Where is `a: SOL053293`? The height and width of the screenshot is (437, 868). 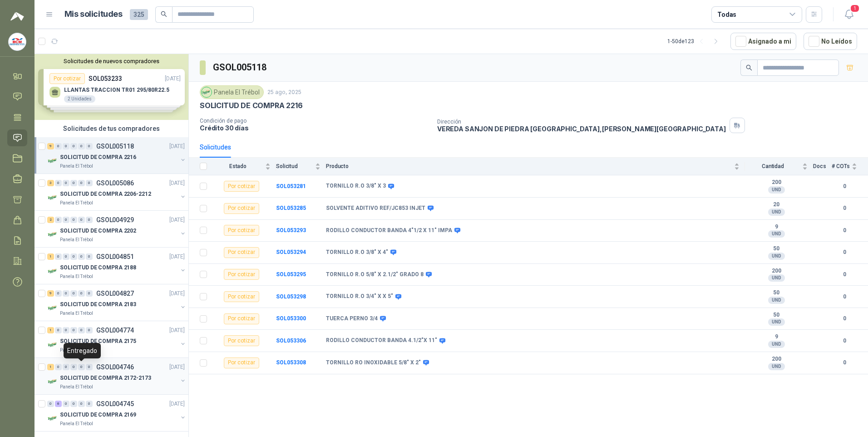 a: SOL053293 is located at coordinates (291, 230).